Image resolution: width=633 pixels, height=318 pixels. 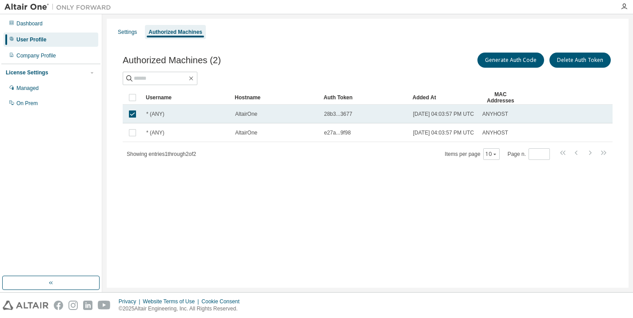 What do you see at coordinates (511, 60) in the screenshot?
I see `button: Generate Auth Code` at bounding box center [511, 60].